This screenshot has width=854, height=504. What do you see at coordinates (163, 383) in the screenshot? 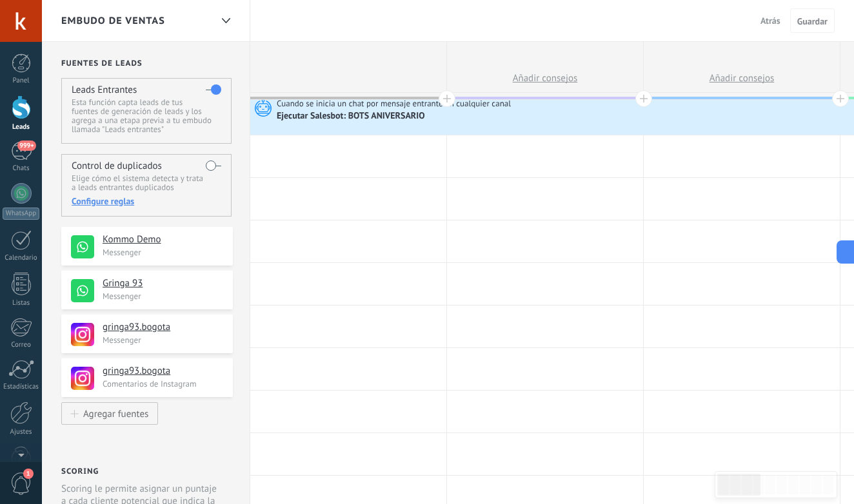
I see `p: Comentarios de Instagram` at bounding box center [163, 383].